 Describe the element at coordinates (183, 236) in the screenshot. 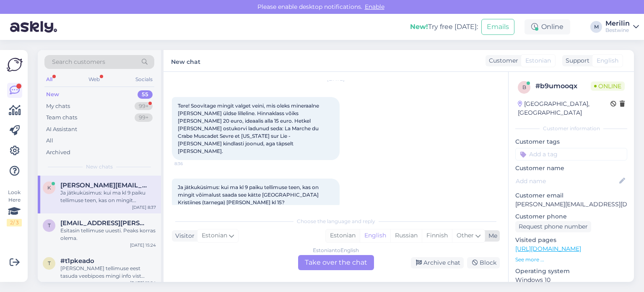

I see `div: Visitor` at that location.